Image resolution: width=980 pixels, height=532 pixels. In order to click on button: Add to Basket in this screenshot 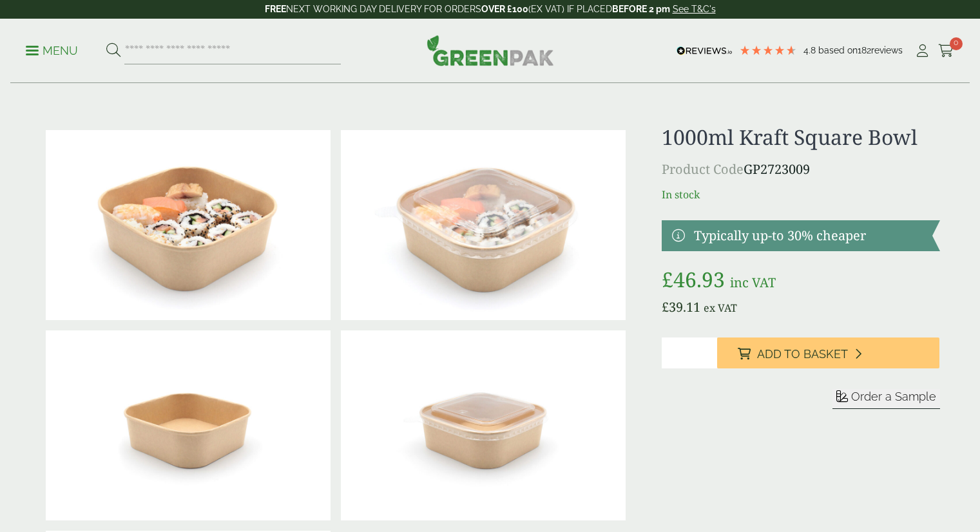, I will do `click(828, 352)`.